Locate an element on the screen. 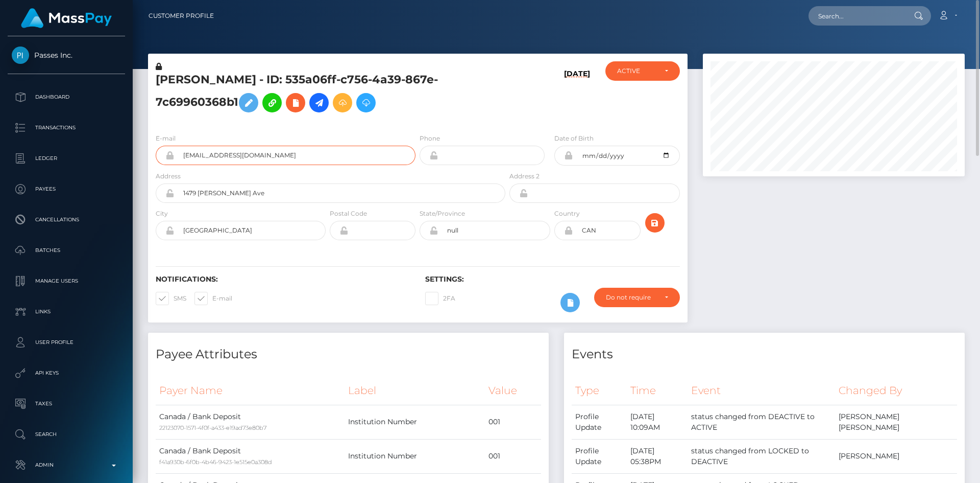  p: Taxes is located at coordinates (66, 404).